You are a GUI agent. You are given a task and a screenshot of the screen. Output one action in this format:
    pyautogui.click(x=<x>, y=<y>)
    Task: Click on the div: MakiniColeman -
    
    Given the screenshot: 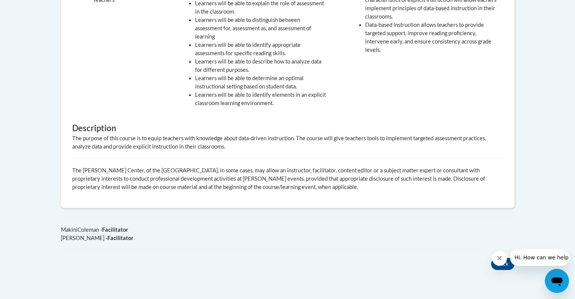 What is the action you would take?
    pyautogui.click(x=287, y=230)
    